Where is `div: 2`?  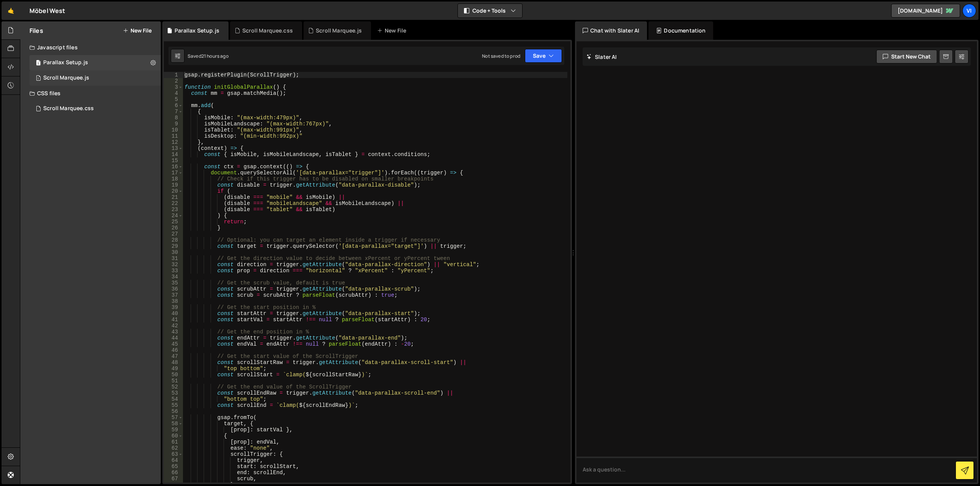
div: 2 is located at coordinates (174, 81).